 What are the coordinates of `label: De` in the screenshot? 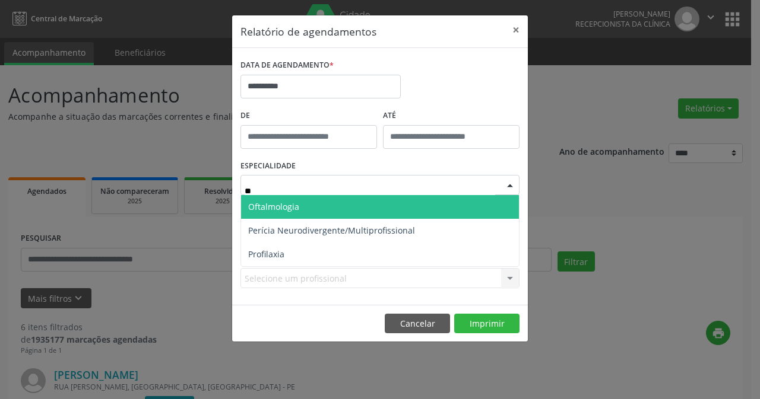 It's located at (309, 116).